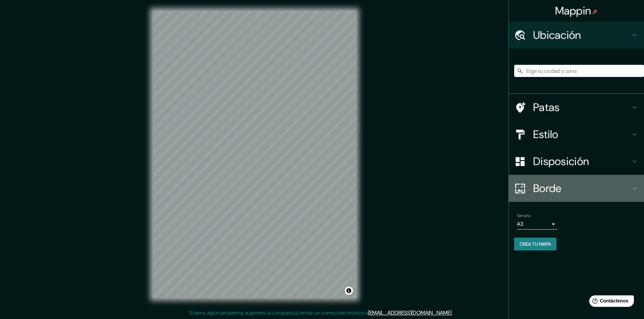 This screenshot has width=644, height=319. Describe the element at coordinates (547, 189) in the screenshot. I see `font: Borde` at that location.